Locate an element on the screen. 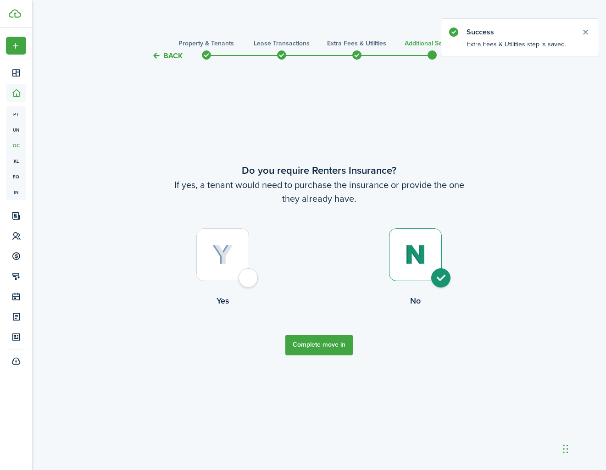 This screenshot has width=606, height=470. button: Open menu is located at coordinates (16, 45).